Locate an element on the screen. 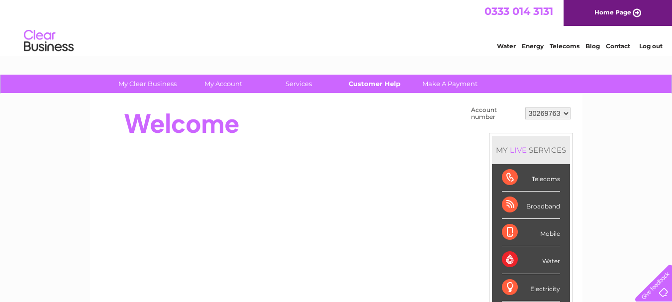 The width and height of the screenshot is (672, 302). div: Mobile is located at coordinates (530, 232).